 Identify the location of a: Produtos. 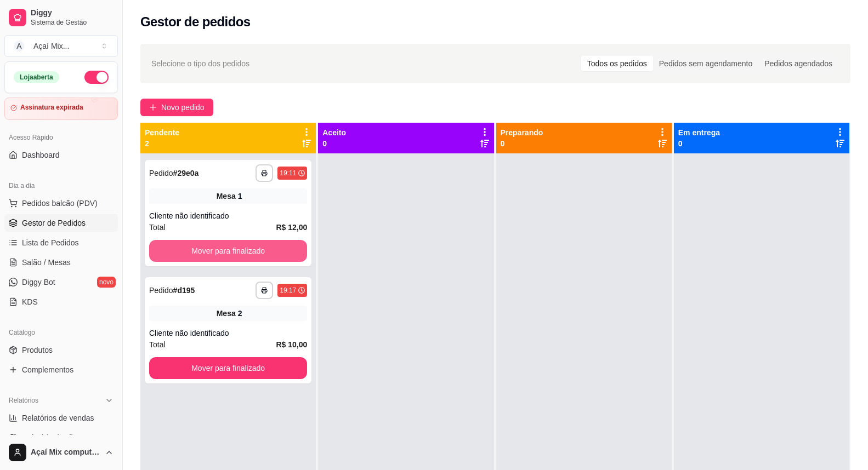
(61, 350).